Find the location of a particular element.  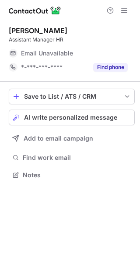

span: AI write personalized message is located at coordinates (70, 118).